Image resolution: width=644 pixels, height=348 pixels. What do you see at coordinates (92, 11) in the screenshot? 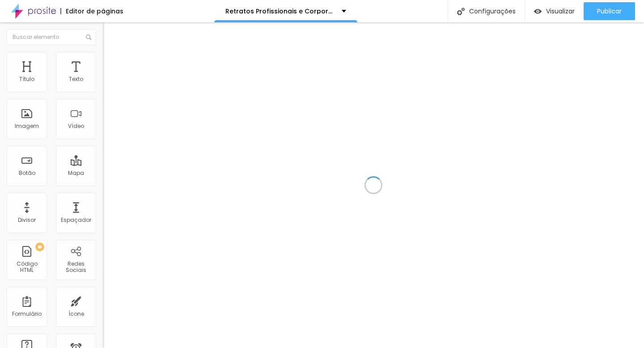
I see `div: Editor de páginas` at bounding box center [92, 11].